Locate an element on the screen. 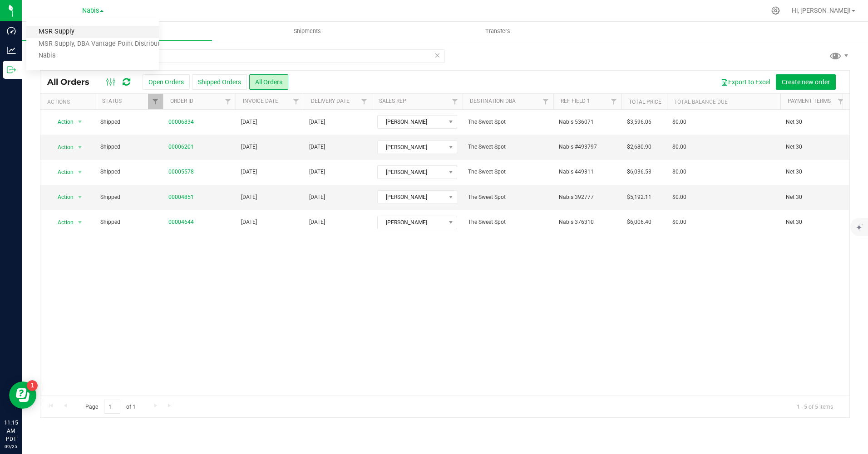 This screenshot has width=868, height=454. span: Clear is located at coordinates (437, 56).